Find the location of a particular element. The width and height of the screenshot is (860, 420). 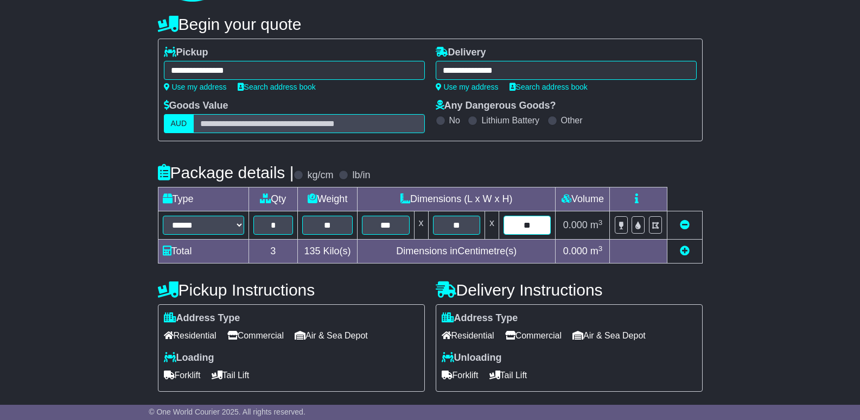

td: Type is located at coordinates (203, 199).